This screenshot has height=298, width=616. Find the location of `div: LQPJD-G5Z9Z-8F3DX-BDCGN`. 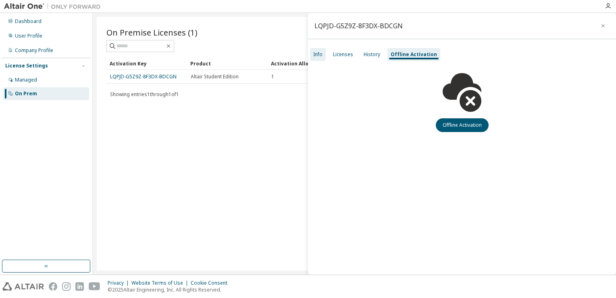

div: LQPJD-G5Z9Z-8F3DX-BDCGN is located at coordinates (358, 26).